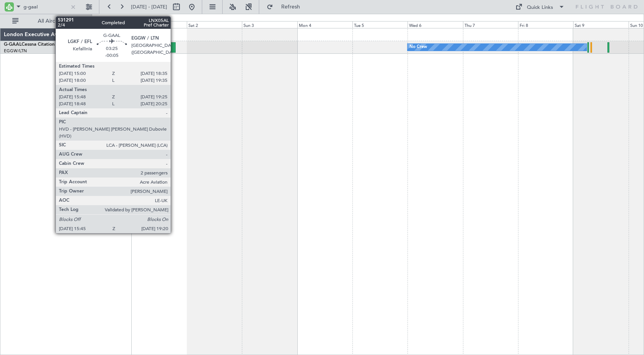 The width and height of the screenshot is (644, 355). I want to click on div: Wed 6, so click(435, 25).